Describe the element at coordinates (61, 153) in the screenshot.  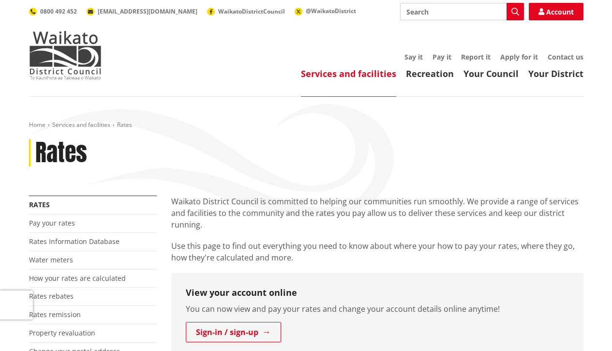
I see `h1: Rates` at that location.